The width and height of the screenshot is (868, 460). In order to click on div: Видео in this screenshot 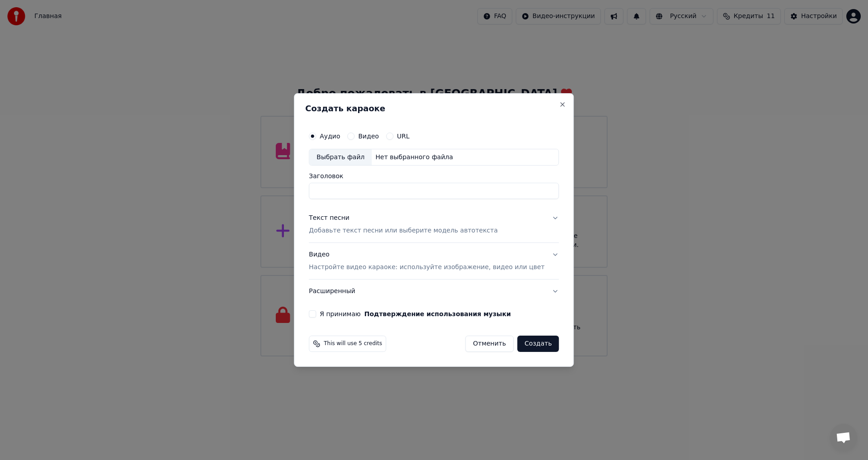, I will do `click(426, 262)`.